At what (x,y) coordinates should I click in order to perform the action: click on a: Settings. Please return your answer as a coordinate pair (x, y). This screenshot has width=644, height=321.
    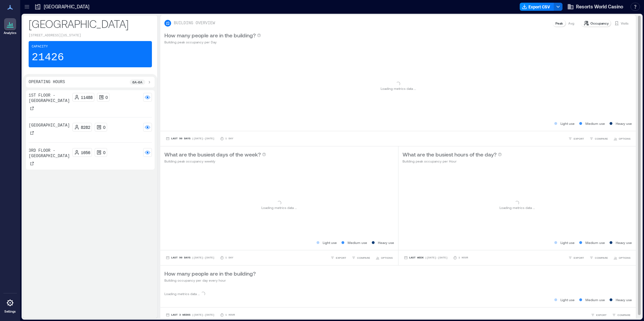
    Looking at the image, I should click on (10, 305).